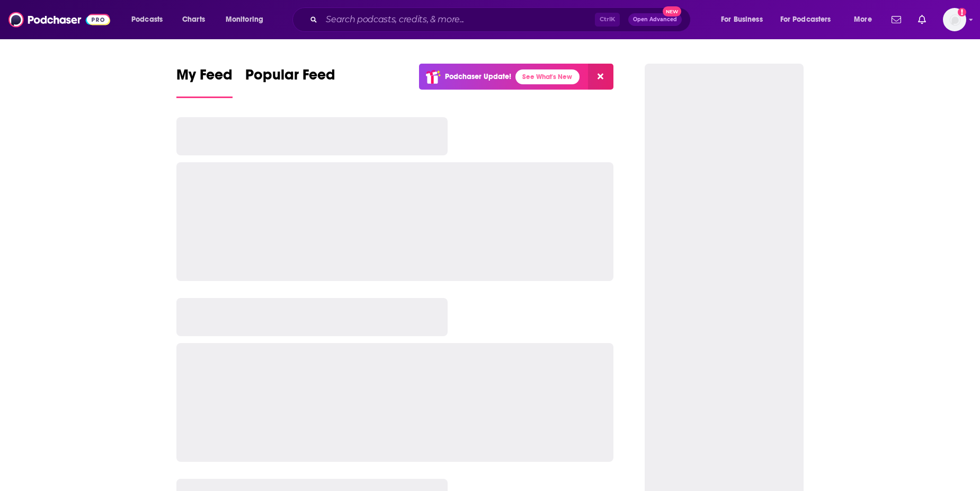 This screenshot has height=491, width=980. What do you see at coordinates (478, 76) in the screenshot?
I see `p: Podchaser Update!` at bounding box center [478, 76].